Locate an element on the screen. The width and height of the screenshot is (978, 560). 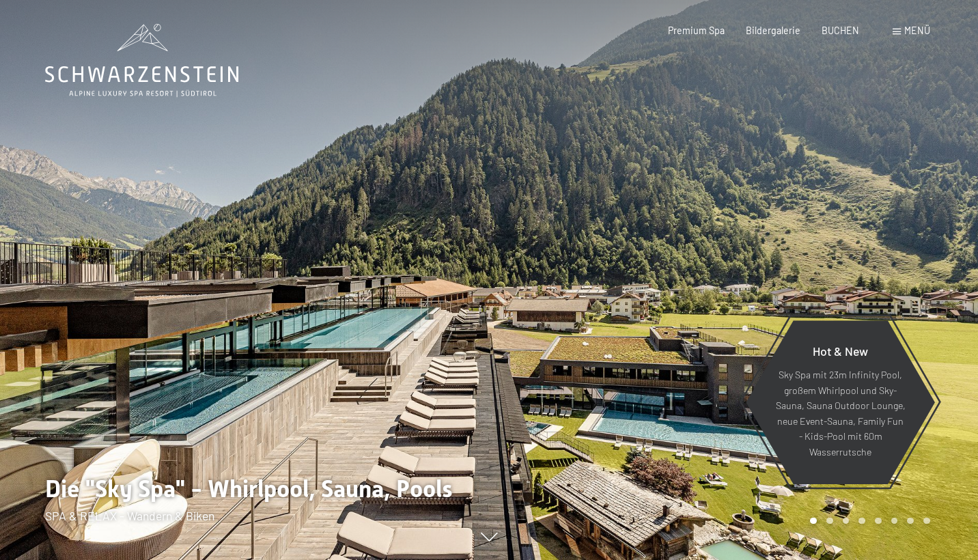
span: Premium Spa is located at coordinates (696, 30).